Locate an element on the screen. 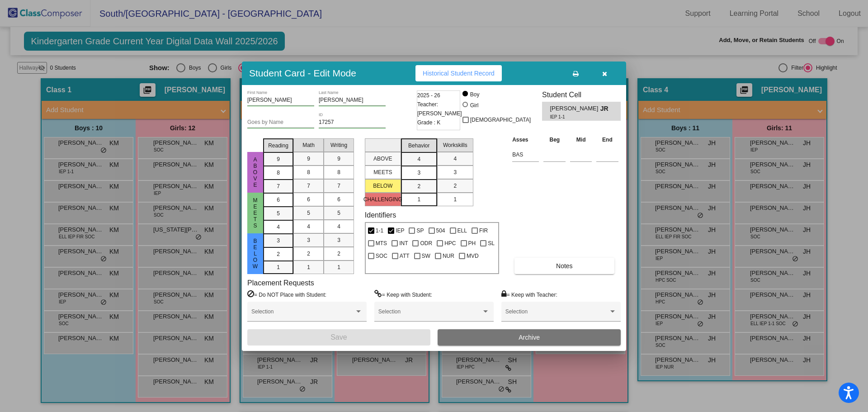 The image size is (868, 412). th: End is located at coordinates (607, 140).